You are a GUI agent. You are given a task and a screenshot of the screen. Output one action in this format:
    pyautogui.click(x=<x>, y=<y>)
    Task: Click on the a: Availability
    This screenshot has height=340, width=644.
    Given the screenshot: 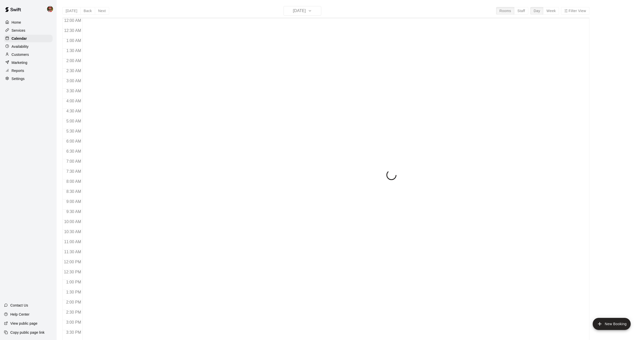 What is the action you would take?
    pyautogui.click(x=28, y=46)
    